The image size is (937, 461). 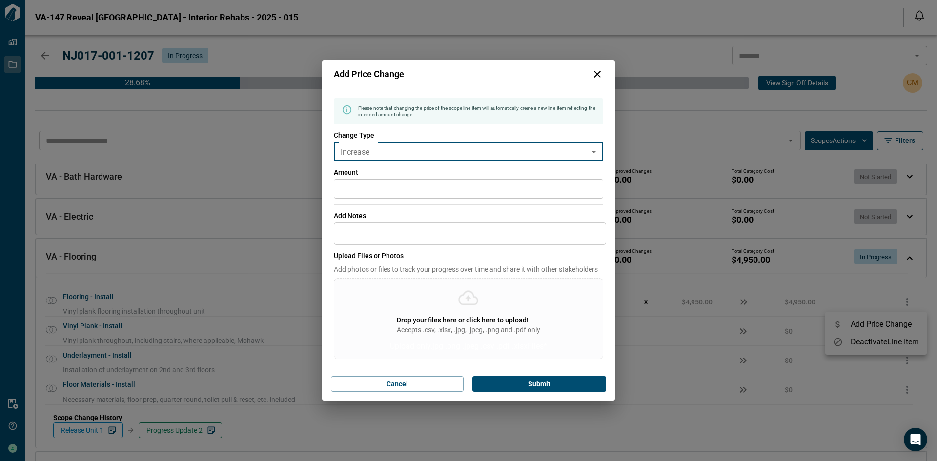 What do you see at coordinates (539, 384) in the screenshot?
I see `button: Submit` at bounding box center [539, 384].